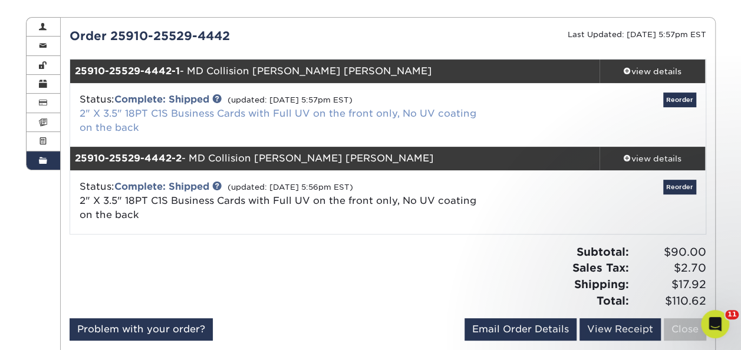  I want to click on strong: 25910-25529-4442-1, so click(127, 71).